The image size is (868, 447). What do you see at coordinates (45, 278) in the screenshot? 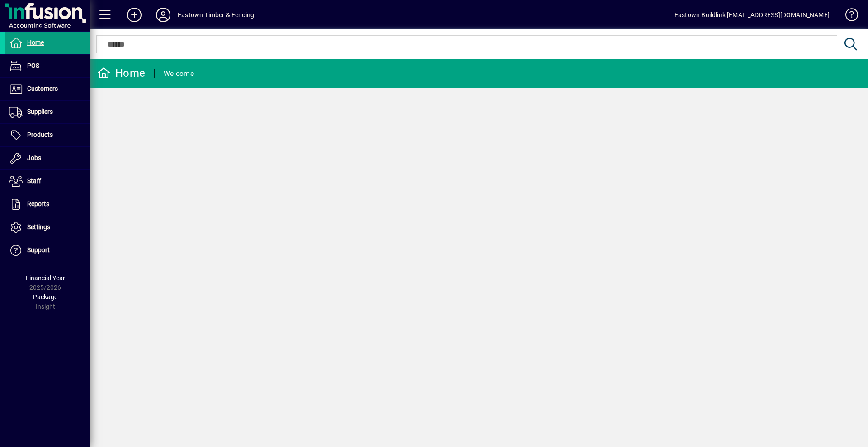
I see `span: Financial Year` at bounding box center [45, 278].